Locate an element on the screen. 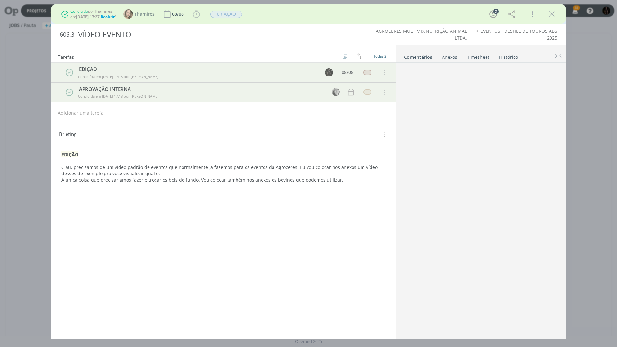 The height and width of the screenshot is (347, 617). img: arrow-down-up.svg is located at coordinates (359, 56).